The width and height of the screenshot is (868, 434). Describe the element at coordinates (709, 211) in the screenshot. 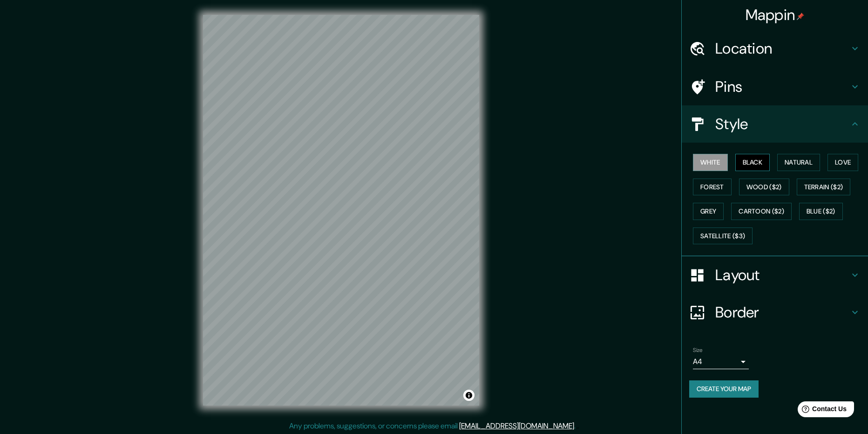

I see `button: Grey` at that location.